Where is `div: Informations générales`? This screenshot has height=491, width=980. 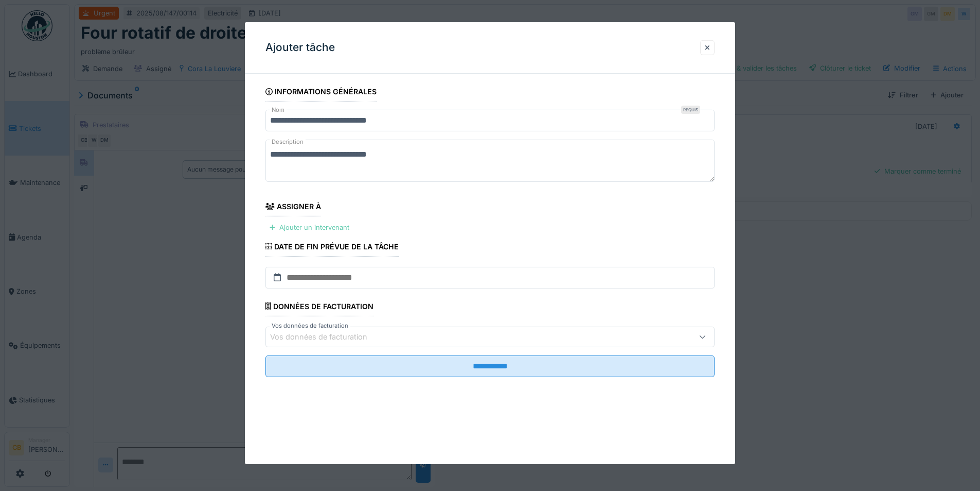
div: Informations générales is located at coordinates (321, 93).